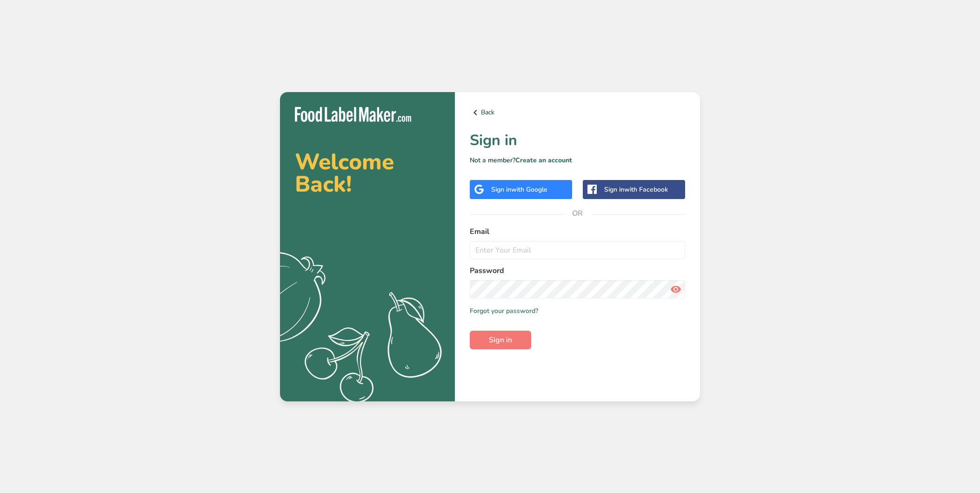 The width and height of the screenshot is (980, 493). Describe the element at coordinates (501, 340) in the screenshot. I see `span: Sign in` at that location.